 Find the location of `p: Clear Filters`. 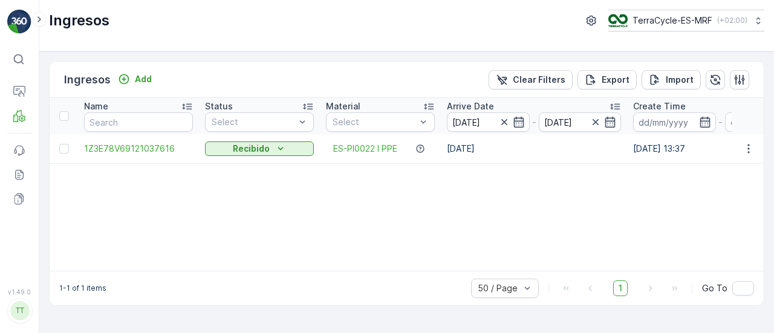

p: Clear Filters is located at coordinates (539, 80).